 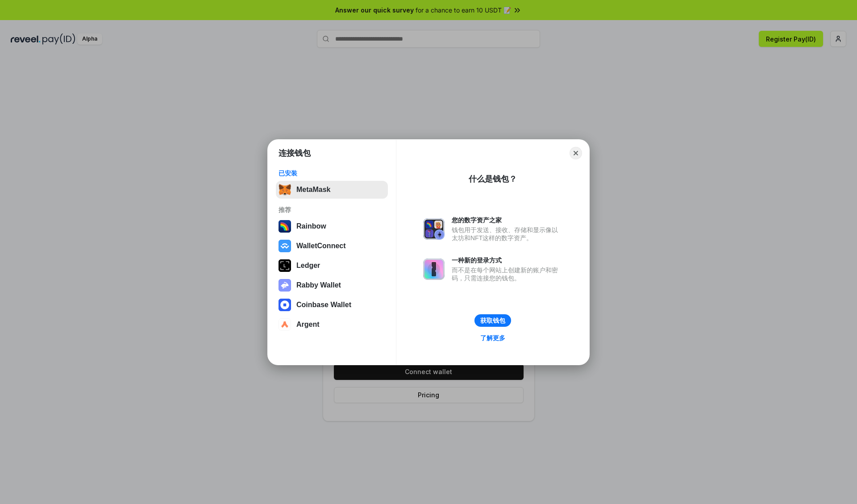 What do you see at coordinates (493, 320) in the screenshot?
I see `button: 获取钱包` at bounding box center [493, 320].